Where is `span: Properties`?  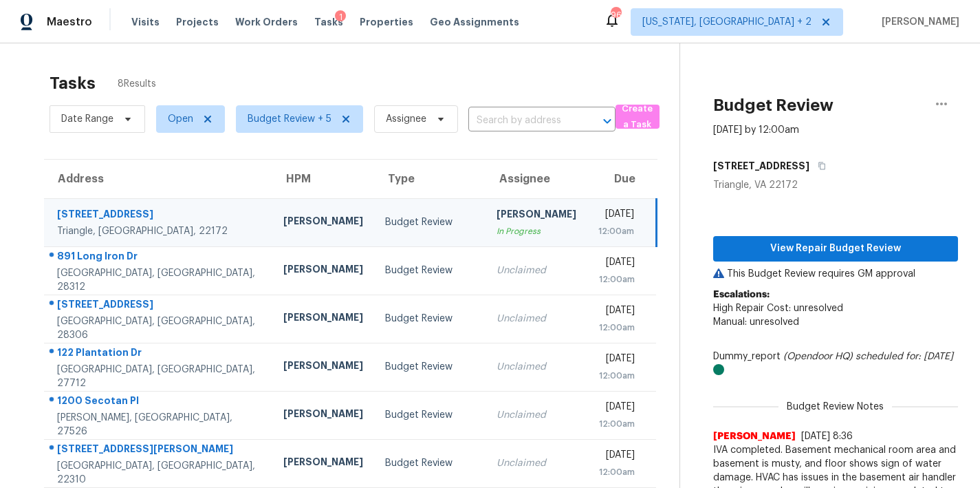
span: Properties is located at coordinates (386, 22).